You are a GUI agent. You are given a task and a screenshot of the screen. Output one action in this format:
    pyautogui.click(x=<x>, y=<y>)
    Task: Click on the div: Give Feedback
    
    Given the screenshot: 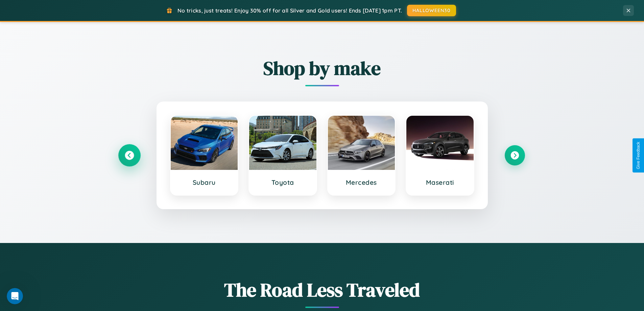 What is the action you would take?
    pyautogui.click(x=639, y=156)
    